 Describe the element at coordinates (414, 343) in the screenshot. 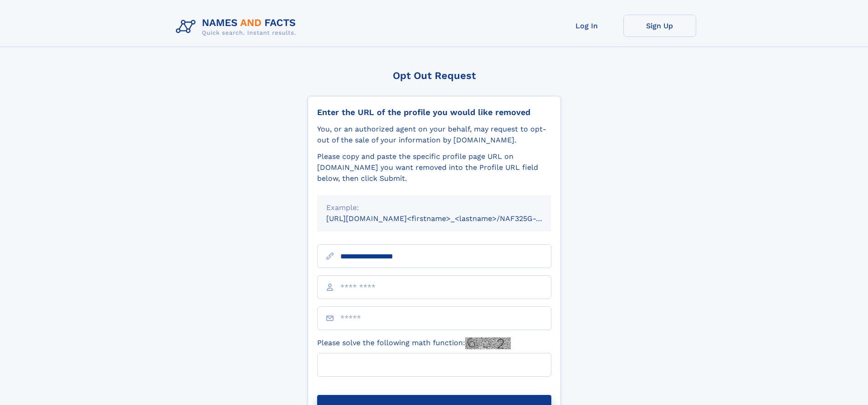

I see `label: Please solve the following math function:` at that location.